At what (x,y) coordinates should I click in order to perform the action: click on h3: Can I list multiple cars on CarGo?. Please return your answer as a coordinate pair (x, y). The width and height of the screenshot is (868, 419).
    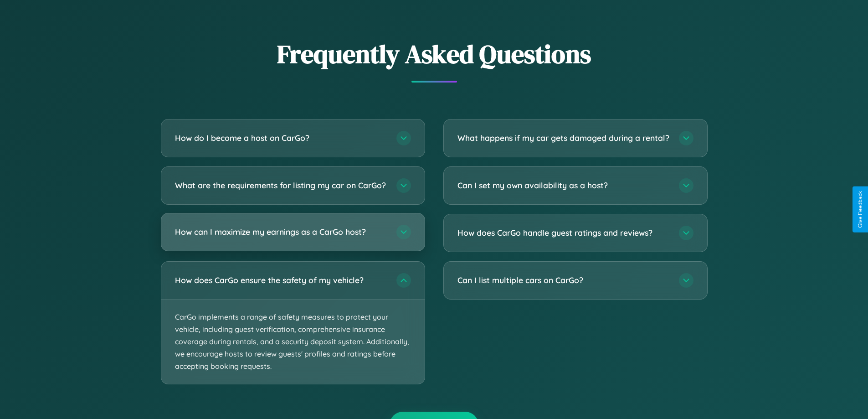
    Looking at the image, I should click on (563, 280).